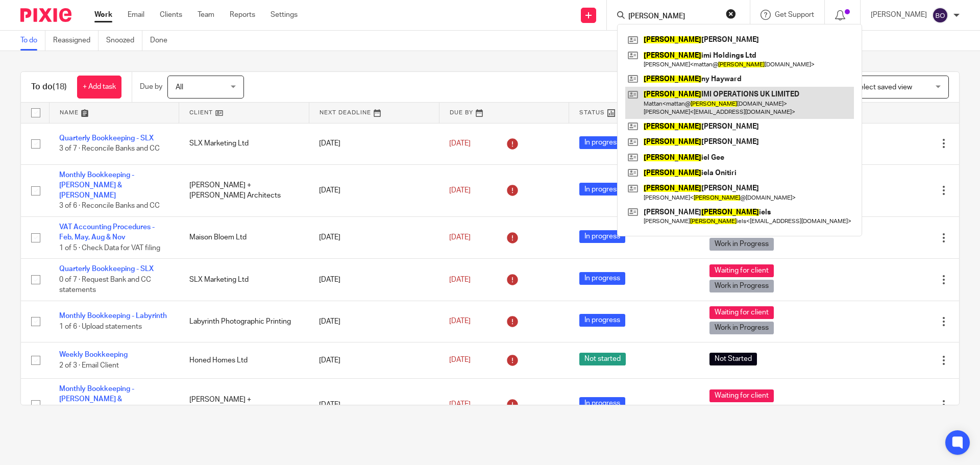  I want to click on span: All, so click(179, 87).